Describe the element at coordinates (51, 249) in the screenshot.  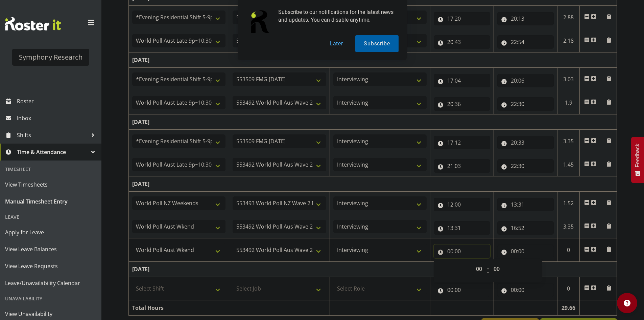
I see `a: View Leave Balances` at that location.